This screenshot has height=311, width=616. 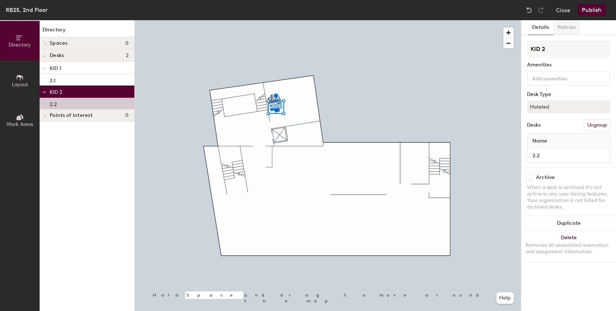 I want to click on div: When a desk is archived it's not active in any user-facing features. Your organization is not bil..., so click(x=569, y=197).